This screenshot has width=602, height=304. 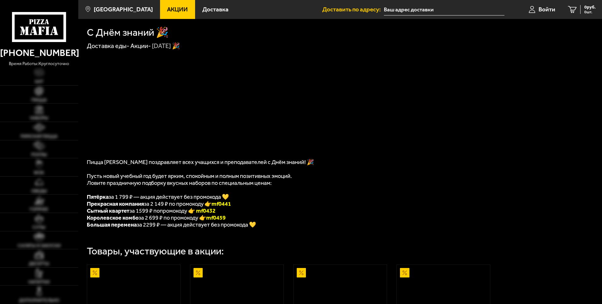 What do you see at coordinates (590, 7) in the screenshot?
I see `span: 0 руб.` at bounding box center [590, 7].